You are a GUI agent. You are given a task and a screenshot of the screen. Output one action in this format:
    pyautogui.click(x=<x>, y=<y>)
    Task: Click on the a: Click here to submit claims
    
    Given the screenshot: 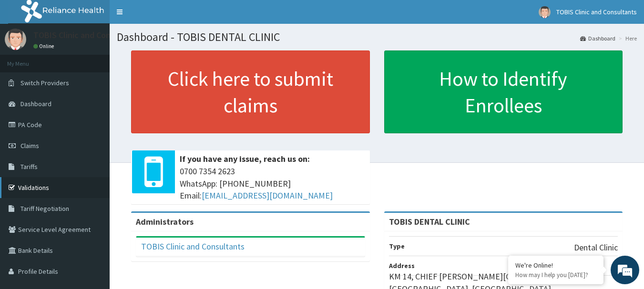 What is the action you would take?
    pyautogui.click(x=251, y=92)
    